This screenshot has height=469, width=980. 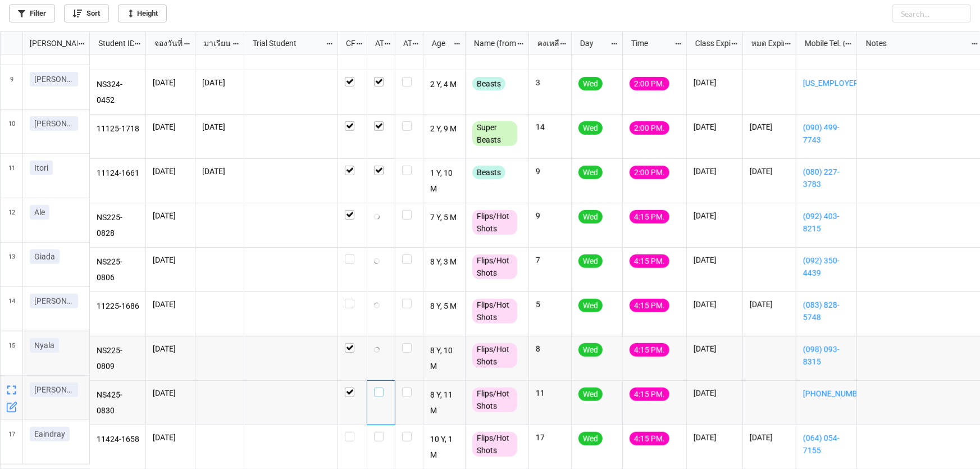 I want to click on p: NS225-0806, so click(x=118, y=270).